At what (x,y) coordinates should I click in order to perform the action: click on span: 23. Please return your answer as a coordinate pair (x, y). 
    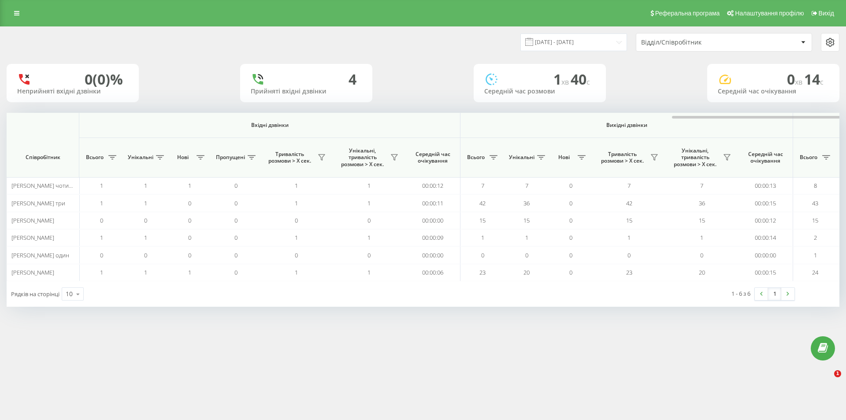
    Looking at the image, I should click on (483, 272).